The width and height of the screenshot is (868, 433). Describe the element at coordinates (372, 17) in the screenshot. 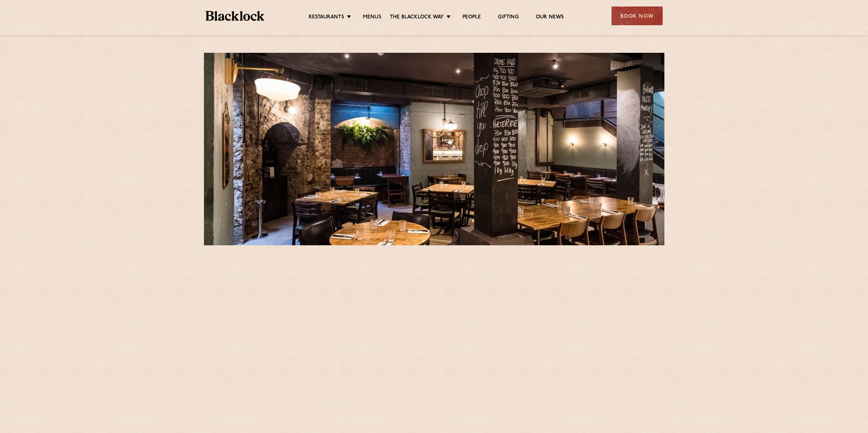

I see `a: Menus` at that location.